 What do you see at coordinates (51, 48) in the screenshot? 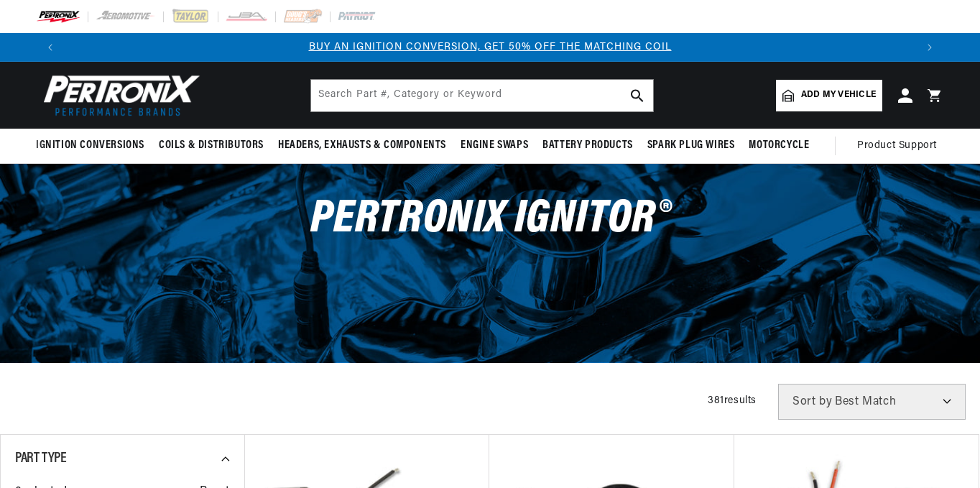
I see `button: Translation missing: en.sections.announcements.previous_announcement` at bounding box center [51, 48].